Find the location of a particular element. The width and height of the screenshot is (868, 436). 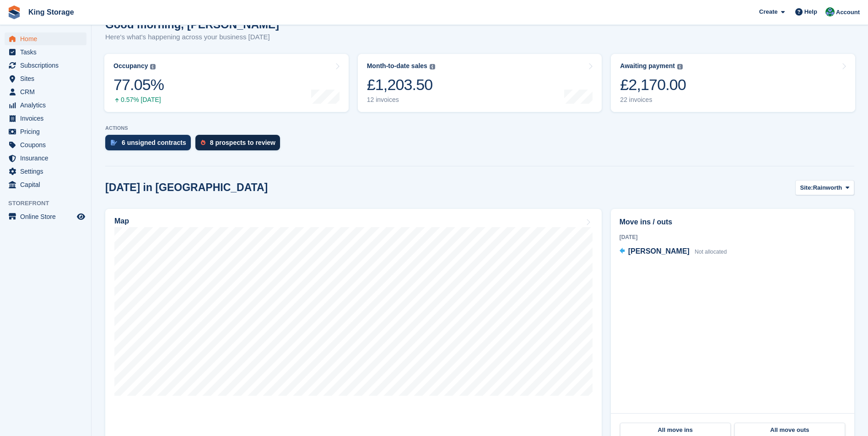

a: Preview store is located at coordinates (81, 217).